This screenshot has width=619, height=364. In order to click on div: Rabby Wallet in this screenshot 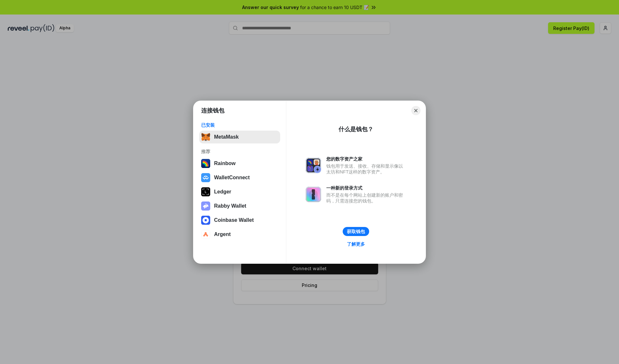, I will do `click(230, 206)`.